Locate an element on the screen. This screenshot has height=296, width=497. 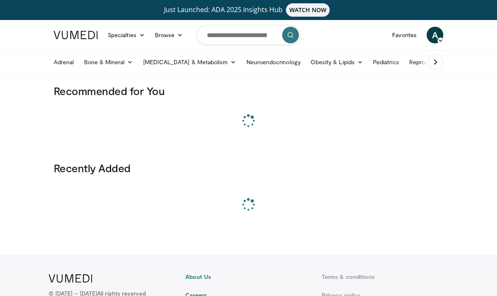
a: Favorites is located at coordinates (404, 35).